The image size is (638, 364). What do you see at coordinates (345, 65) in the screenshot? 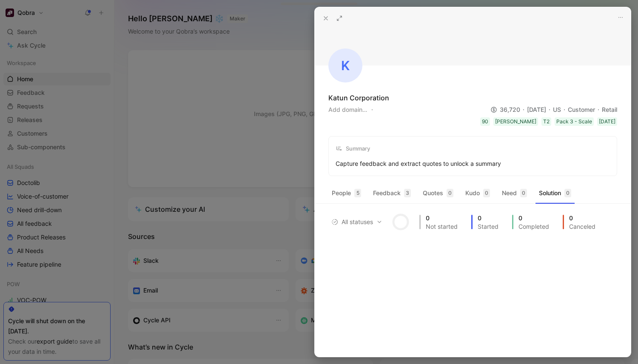
I see `div: K` at bounding box center [345, 65].